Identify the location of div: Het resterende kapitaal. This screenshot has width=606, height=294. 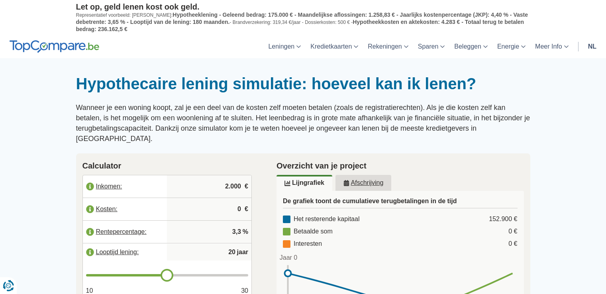
(321, 219).